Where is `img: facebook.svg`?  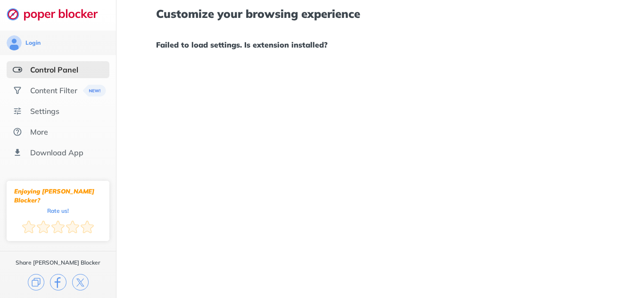
img: facebook.svg is located at coordinates (58, 282).